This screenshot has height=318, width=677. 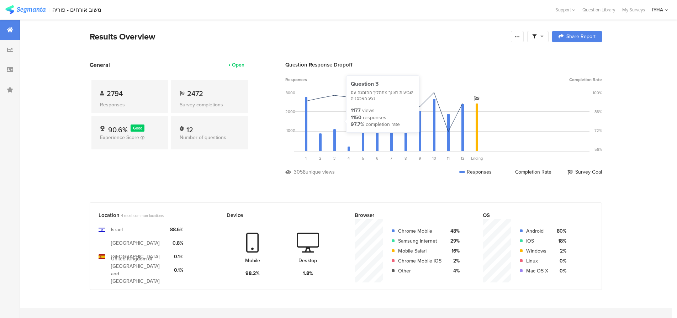 I want to click on div: My Surveys, so click(x=634, y=10).